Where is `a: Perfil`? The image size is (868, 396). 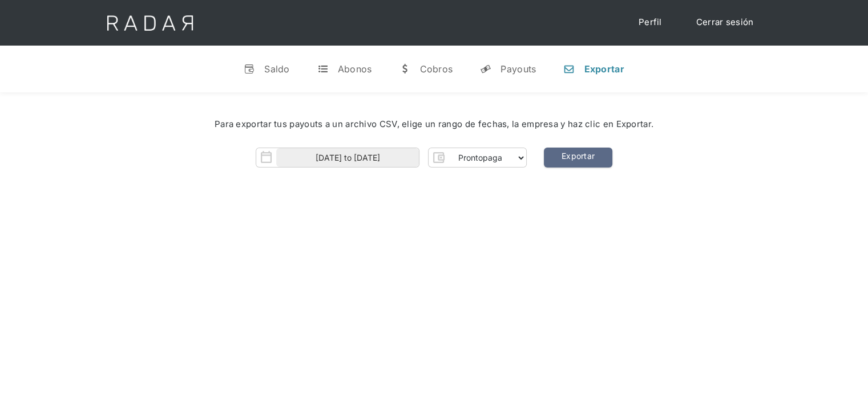
a: Perfil is located at coordinates (651, 22).